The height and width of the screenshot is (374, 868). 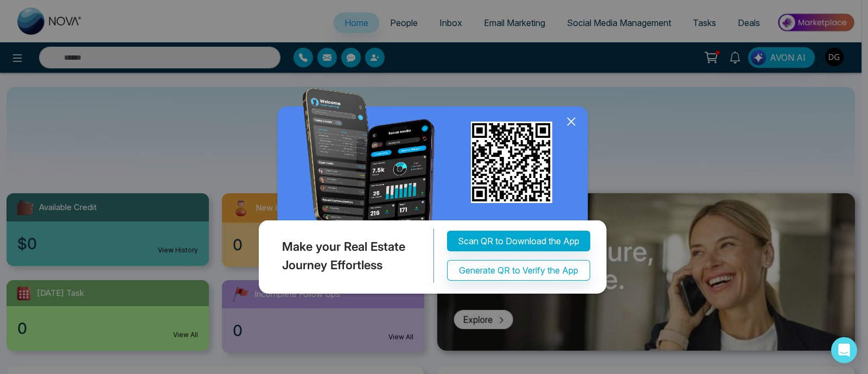 I want to click on div: Open Intercom Messenger, so click(x=844, y=350).